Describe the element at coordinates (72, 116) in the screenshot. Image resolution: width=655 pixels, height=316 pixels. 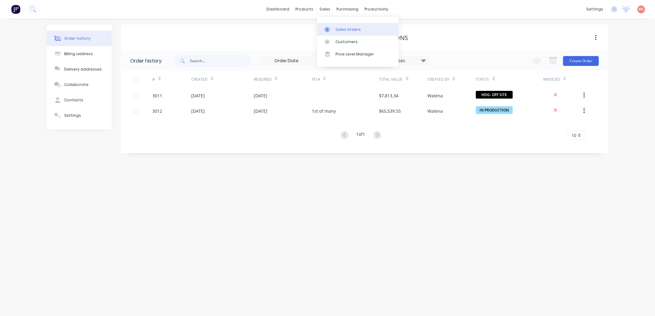
I see `div: Settings` at that location.